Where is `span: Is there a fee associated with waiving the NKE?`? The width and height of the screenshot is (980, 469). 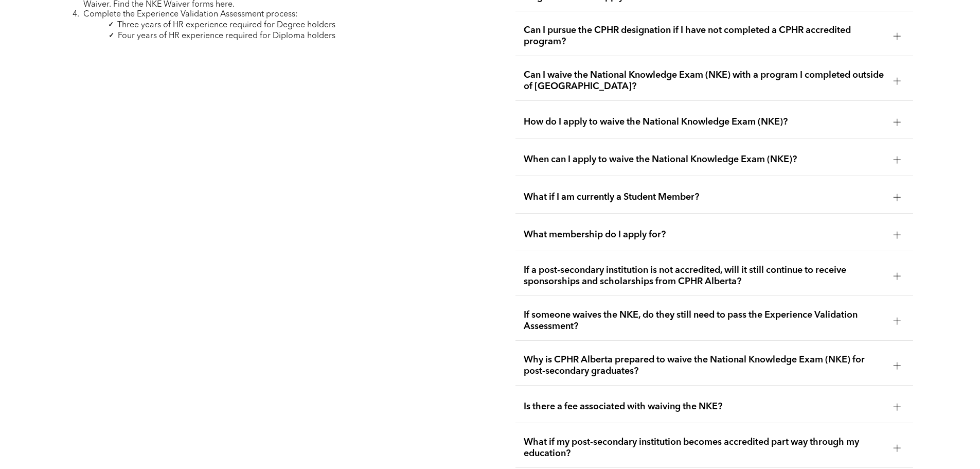
span: Is there a fee associated with waiving the NKE? is located at coordinates (704, 407).